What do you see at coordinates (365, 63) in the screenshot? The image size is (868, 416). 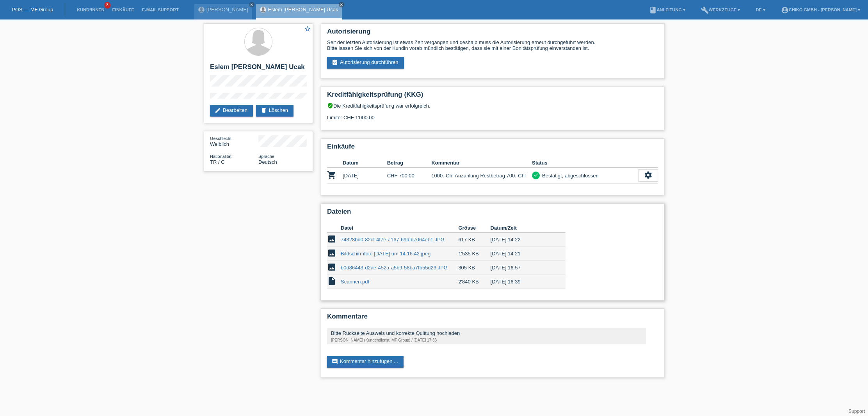 I see `a: assignment_turned_inAutorisierung durchführen` at bounding box center [365, 63].